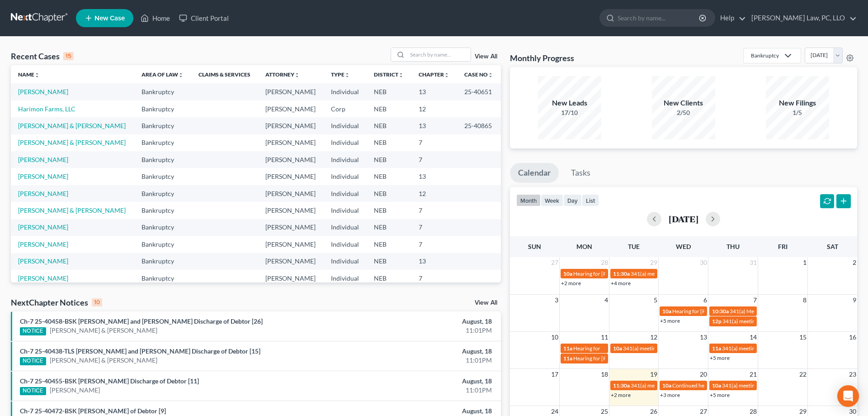 This screenshot has height=416, width=868. Describe the element at coordinates (803, 374) in the screenshot. I see `span: 22` at that location.